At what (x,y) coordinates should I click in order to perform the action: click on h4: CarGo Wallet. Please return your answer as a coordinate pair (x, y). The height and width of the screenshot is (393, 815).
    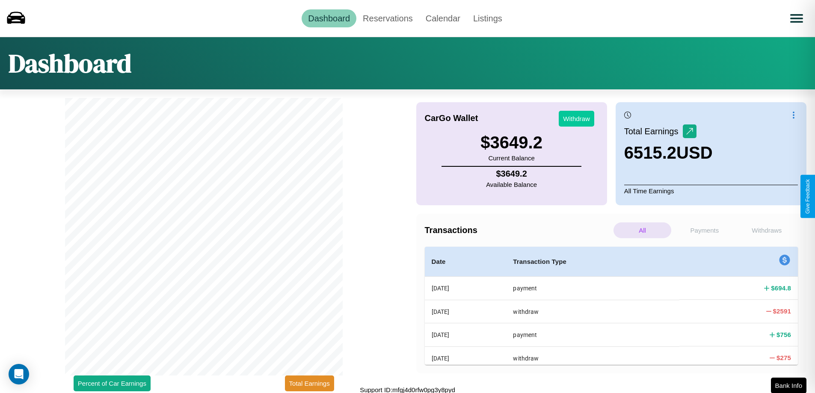
    Looking at the image, I should click on (451, 118).